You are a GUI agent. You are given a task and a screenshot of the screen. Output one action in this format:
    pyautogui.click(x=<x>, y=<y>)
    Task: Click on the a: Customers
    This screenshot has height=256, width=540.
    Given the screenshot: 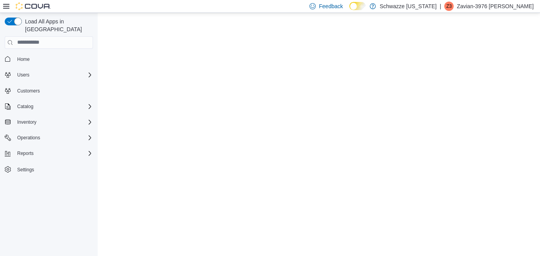 What is the action you would take?
    pyautogui.click(x=29, y=91)
    